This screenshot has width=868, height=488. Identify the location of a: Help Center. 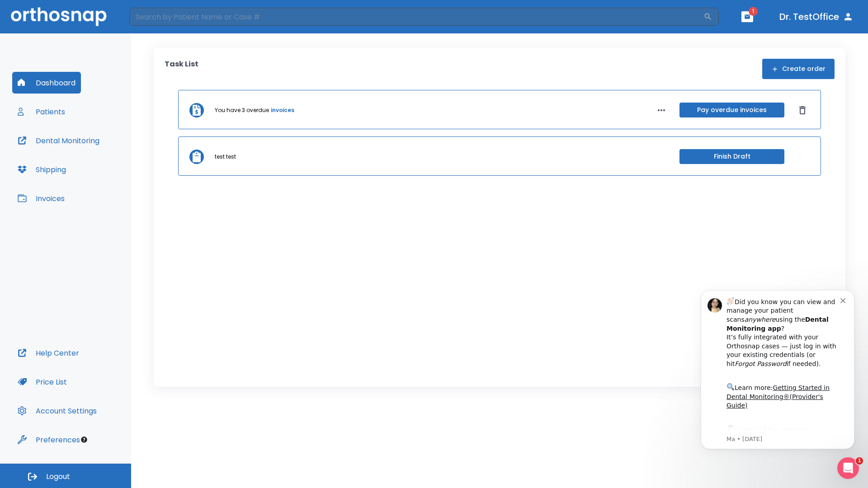
(49, 353).